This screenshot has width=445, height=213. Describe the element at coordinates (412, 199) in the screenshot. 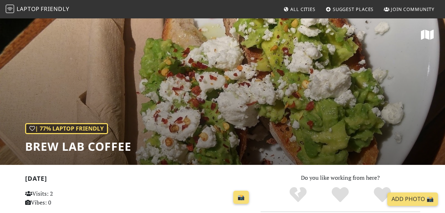

I see `a: Add Photo 📸` at that location.